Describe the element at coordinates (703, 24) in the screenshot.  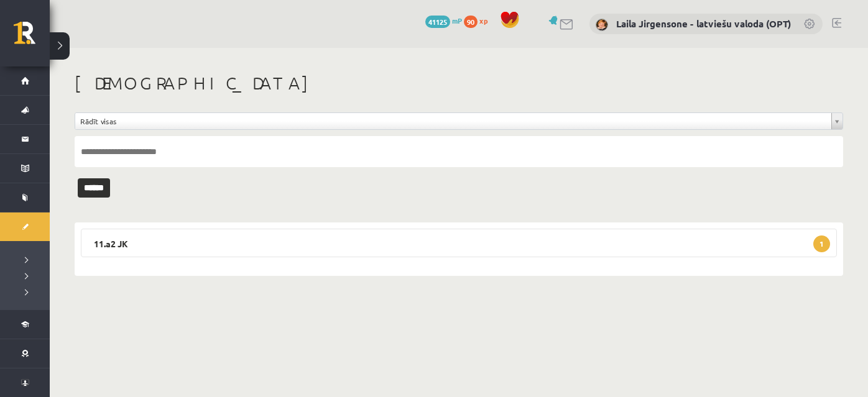
I see `a: Laila Jirgensone - latviešu valoda (OPT)` at that location.